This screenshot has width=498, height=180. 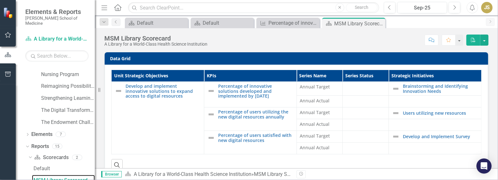 What do you see at coordinates (423, 8) in the screenshot?
I see `button: Sep-25` at bounding box center [423, 8].